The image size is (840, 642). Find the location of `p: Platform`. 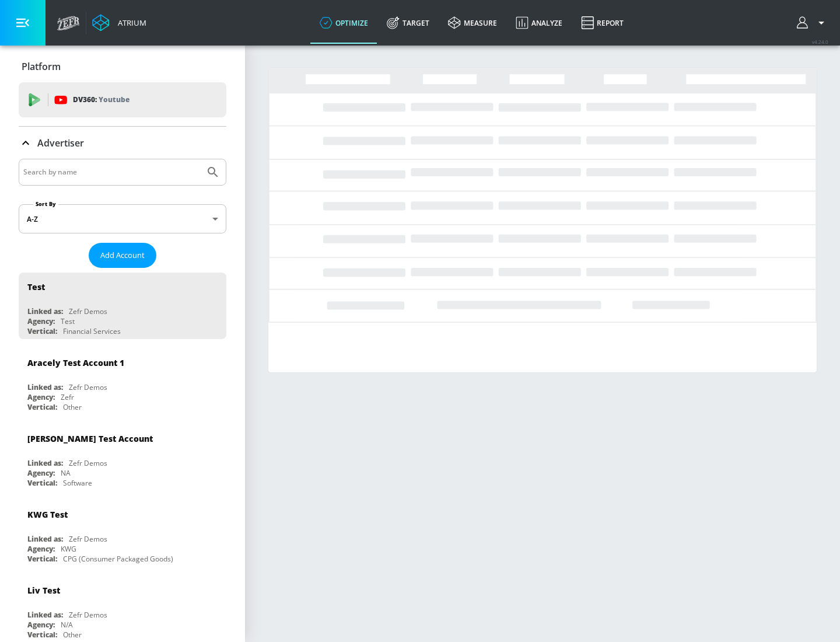

p: Platform is located at coordinates (41, 66).